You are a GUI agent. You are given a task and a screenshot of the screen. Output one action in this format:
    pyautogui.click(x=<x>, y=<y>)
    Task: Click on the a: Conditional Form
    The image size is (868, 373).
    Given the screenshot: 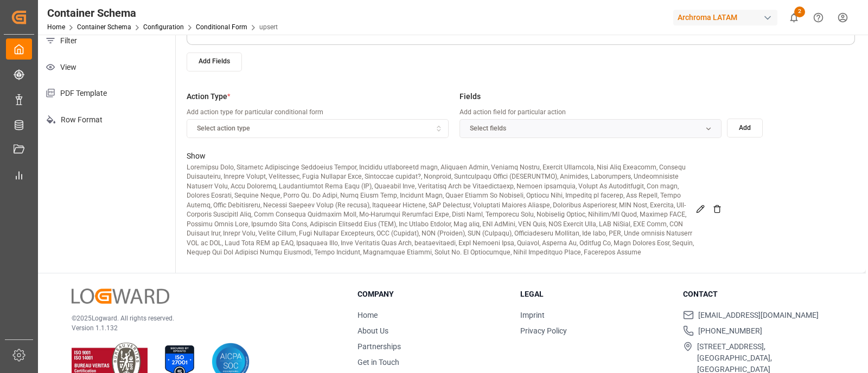 What is the action you would take?
    pyautogui.click(x=221, y=27)
    